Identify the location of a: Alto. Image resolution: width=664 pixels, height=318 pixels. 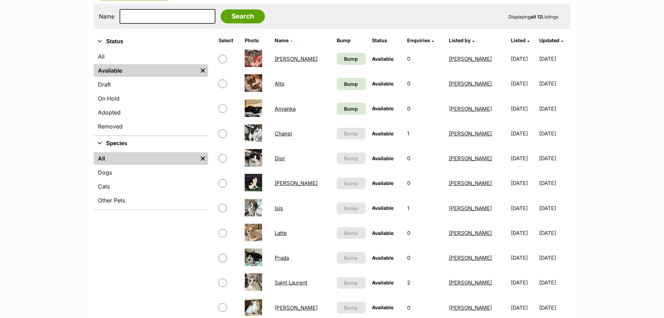
(280, 83).